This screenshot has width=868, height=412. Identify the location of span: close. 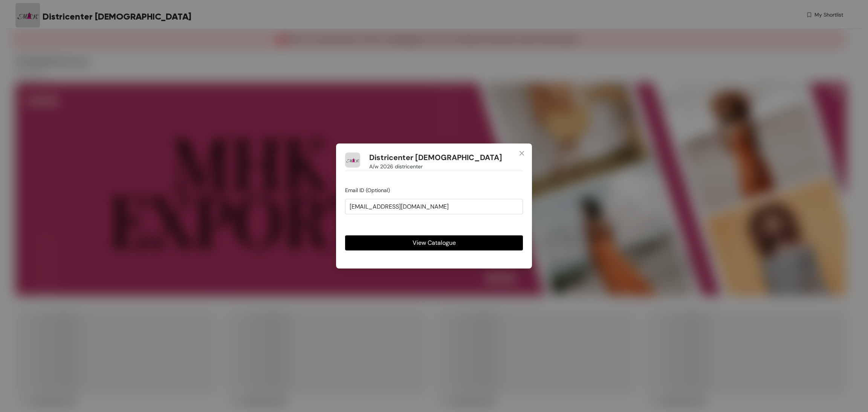
(521, 153).